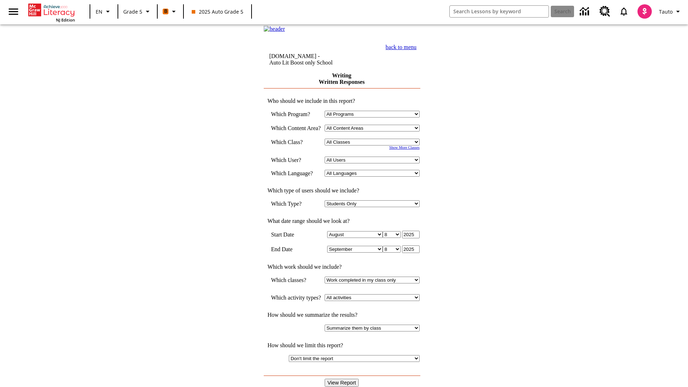 Image resolution: width=688 pixels, height=387 pixels. Describe the element at coordinates (341, 221) in the screenshot. I see `td: What date range should we look at?` at that location.